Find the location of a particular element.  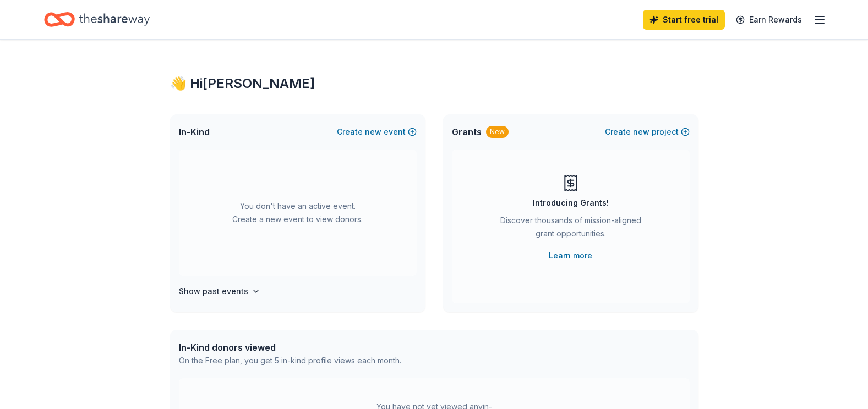

div: Discover thousands of mission-aligned grant opportunities. is located at coordinates (571, 229).